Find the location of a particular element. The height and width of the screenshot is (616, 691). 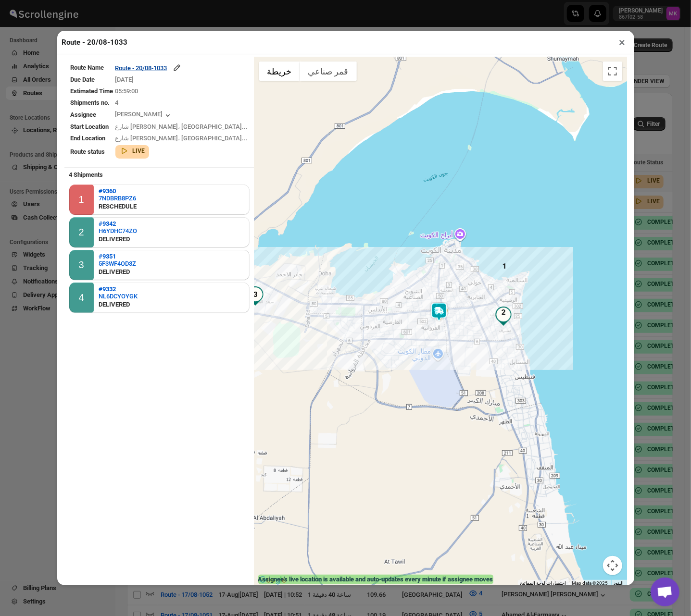

span: Shipments no. is located at coordinates (90, 102).